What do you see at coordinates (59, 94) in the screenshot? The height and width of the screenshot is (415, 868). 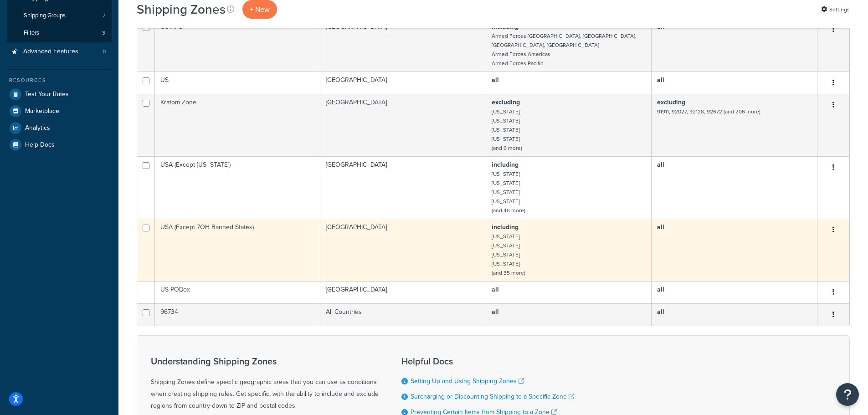 I see `a: Test Your Rates` at bounding box center [59, 94].